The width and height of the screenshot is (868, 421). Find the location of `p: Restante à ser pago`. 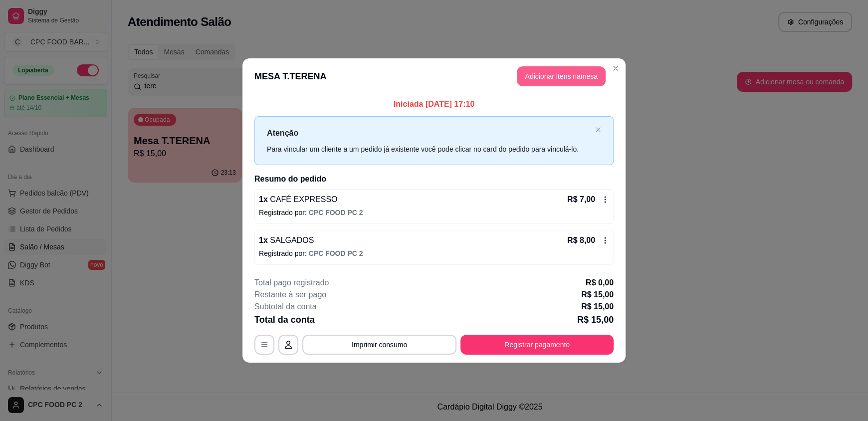

p: Restante à ser pago is located at coordinates (290, 294).